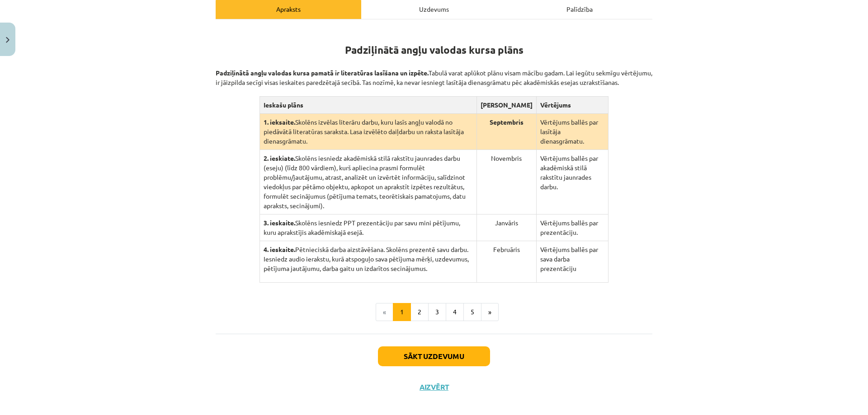 The height and width of the screenshot is (415, 868). I want to click on strong: Septembris, so click(506, 122).